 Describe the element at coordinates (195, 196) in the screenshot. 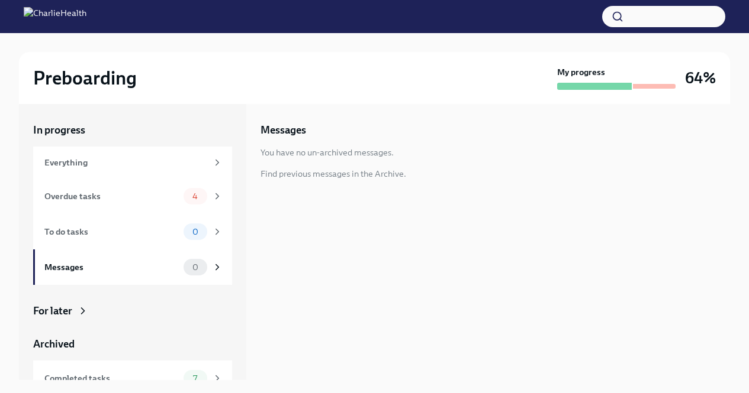

I see `span: 4` at that location.